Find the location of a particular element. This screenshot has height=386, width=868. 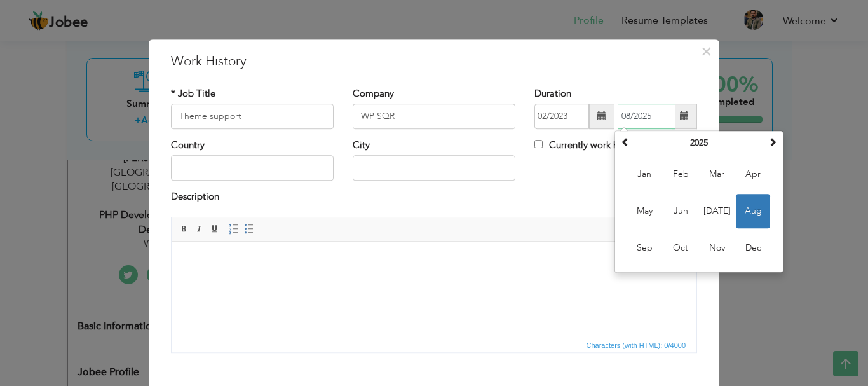

a: Italic is located at coordinates (199, 229).